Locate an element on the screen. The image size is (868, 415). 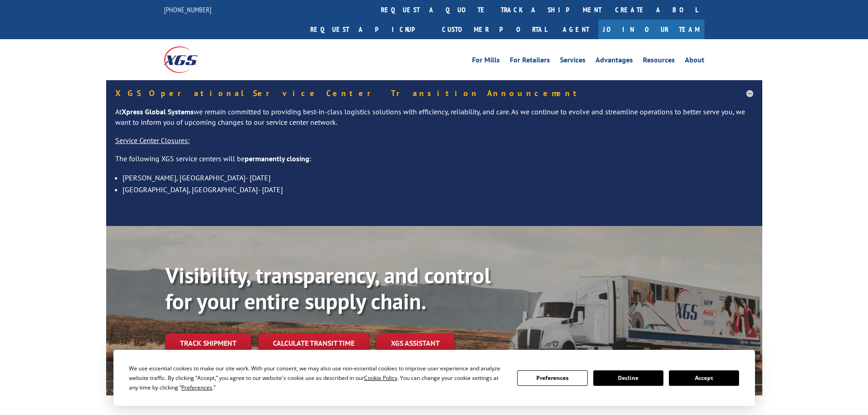
strong: permanently closing is located at coordinates (277, 159).